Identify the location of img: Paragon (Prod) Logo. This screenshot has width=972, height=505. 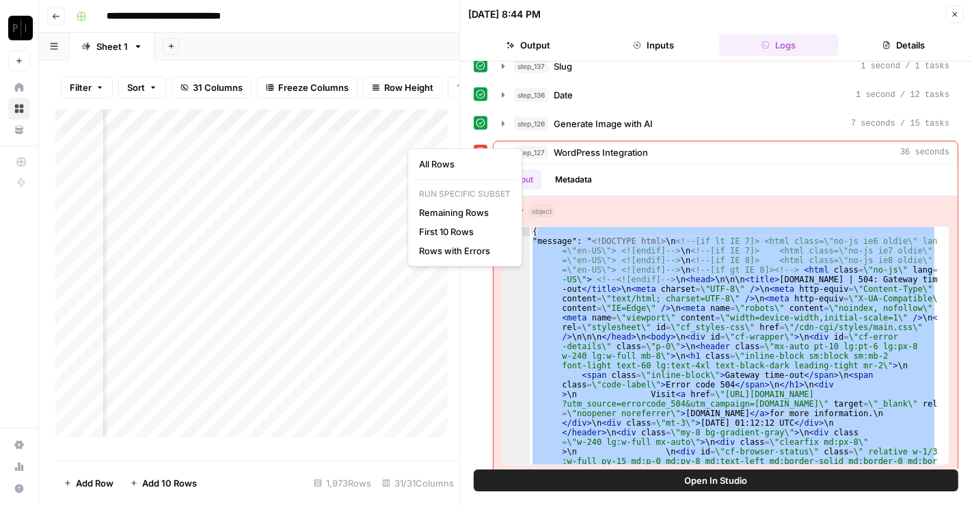
(20, 28).